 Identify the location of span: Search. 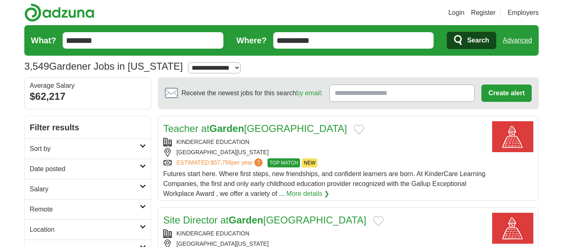
(478, 40).